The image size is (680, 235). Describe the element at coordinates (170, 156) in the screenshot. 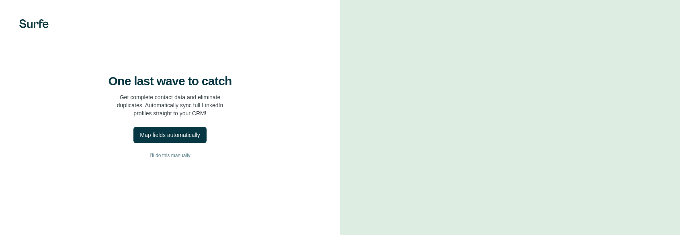

I see `span: I’ll do this manually` at that location.